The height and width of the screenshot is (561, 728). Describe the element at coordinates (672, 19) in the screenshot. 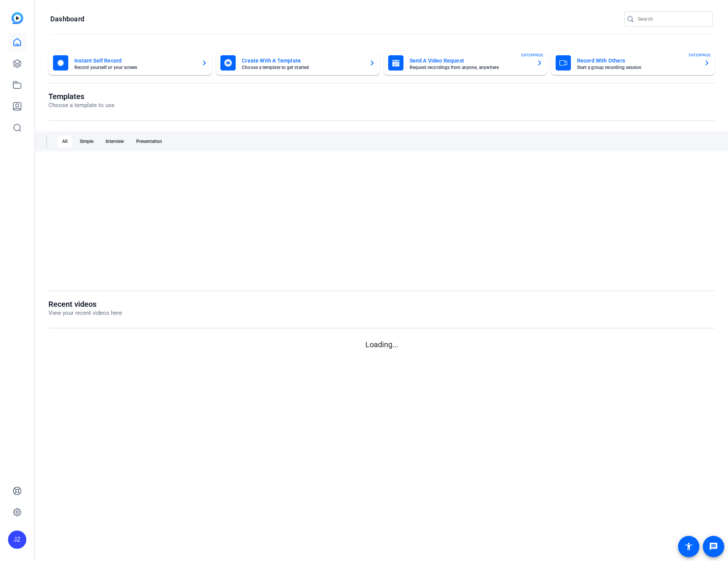

I see `input: Search` at that location.